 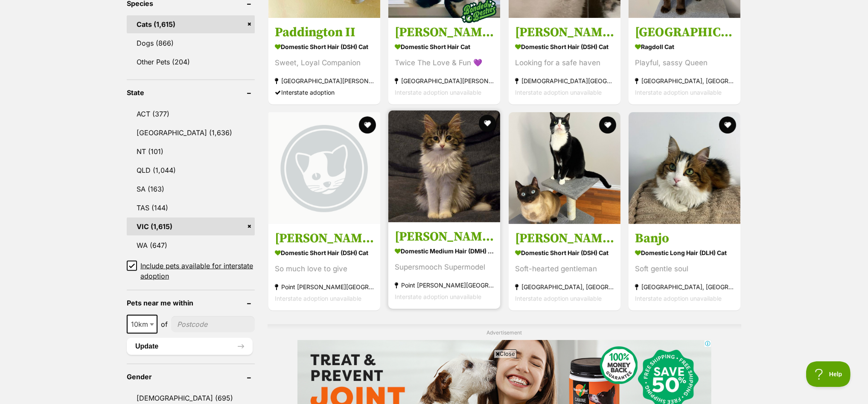 I want to click on div: Looking for a safe haven, so click(x=565, y=62).